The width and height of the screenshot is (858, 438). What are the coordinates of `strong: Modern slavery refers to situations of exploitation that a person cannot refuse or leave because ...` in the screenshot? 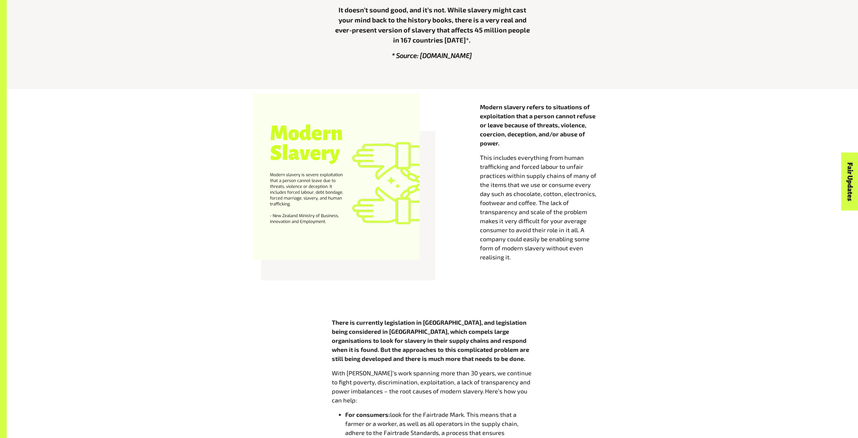 It's located at (538, 125).